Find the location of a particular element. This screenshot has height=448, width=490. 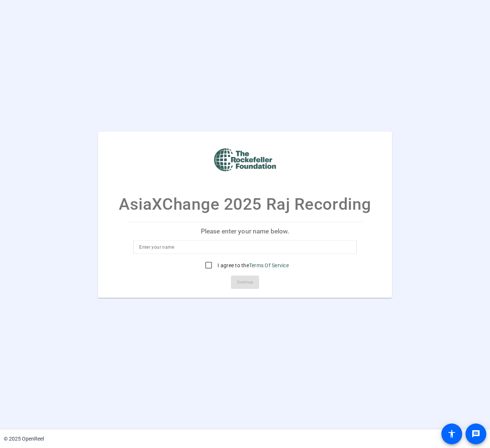

a: Terms Of Service is located at coordinates (269, 265).